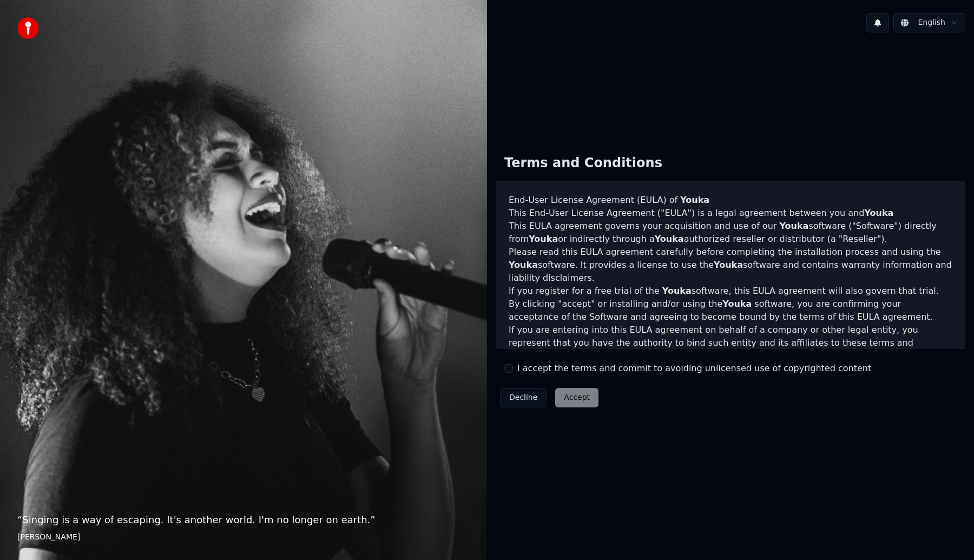 This screenshot has height=560, width=974. I want to click on p: If you are entering into this EULA agreement on behalf of a company or other legal entity, you re..., so click(731, 356).